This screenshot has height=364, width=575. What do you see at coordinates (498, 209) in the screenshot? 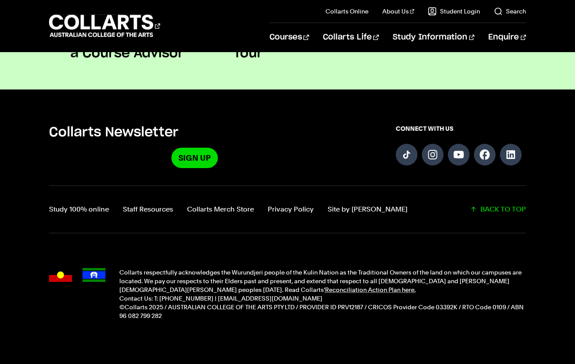
I see `a: Scroll back to top of the page` at bounding box center [498, 209].